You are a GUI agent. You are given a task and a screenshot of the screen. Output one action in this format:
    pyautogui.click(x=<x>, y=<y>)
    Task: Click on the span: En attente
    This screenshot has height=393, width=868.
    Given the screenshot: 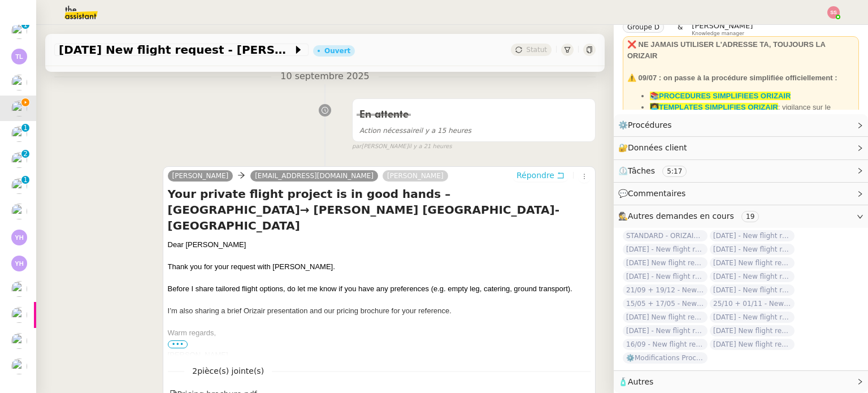 What is the action you would take?
    pyautogui.click(x=383, y=115)
    